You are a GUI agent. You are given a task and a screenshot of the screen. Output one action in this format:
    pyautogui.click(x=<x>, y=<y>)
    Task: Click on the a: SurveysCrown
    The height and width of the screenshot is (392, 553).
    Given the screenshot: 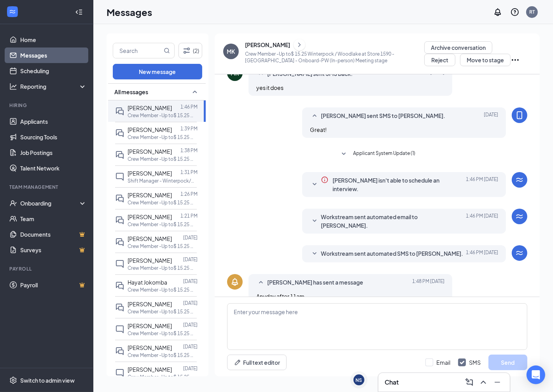 What is the action you would take?
    pyautogui.click(x=53, y=250)
    